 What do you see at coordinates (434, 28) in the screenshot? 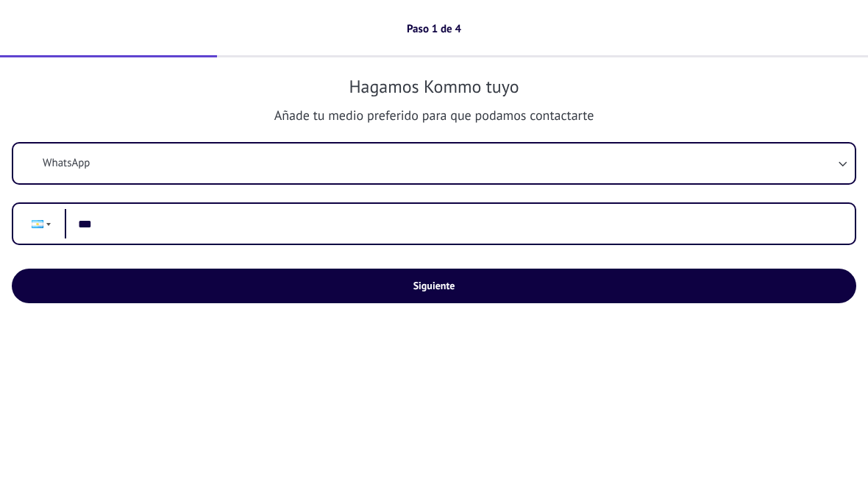
I see `div: Paso 1 de 4` at bounding box center [434, 28].